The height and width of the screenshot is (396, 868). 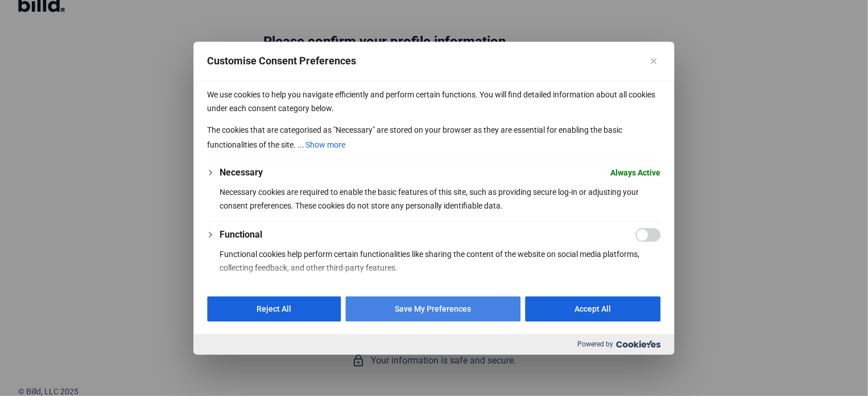 I want to click on button: Functional, so click(x=241, y=234).